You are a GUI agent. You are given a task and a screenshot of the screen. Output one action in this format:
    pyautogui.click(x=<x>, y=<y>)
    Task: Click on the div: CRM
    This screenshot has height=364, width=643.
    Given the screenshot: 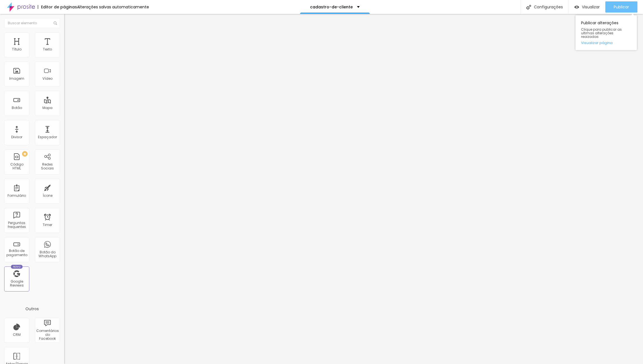 What is the action you would take?
    pyautogui.click(x=16, y=335)
    